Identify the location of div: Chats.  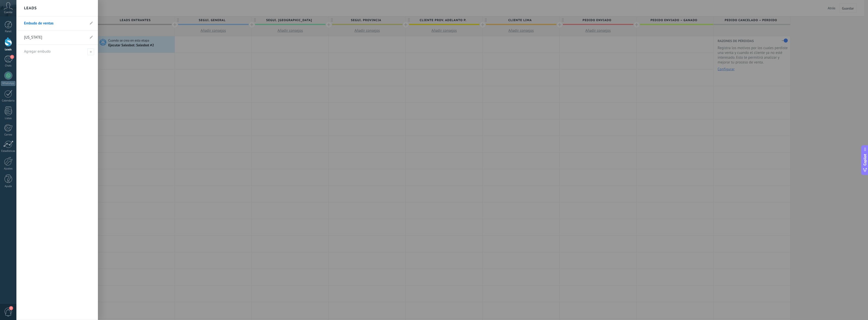
(9, 66).